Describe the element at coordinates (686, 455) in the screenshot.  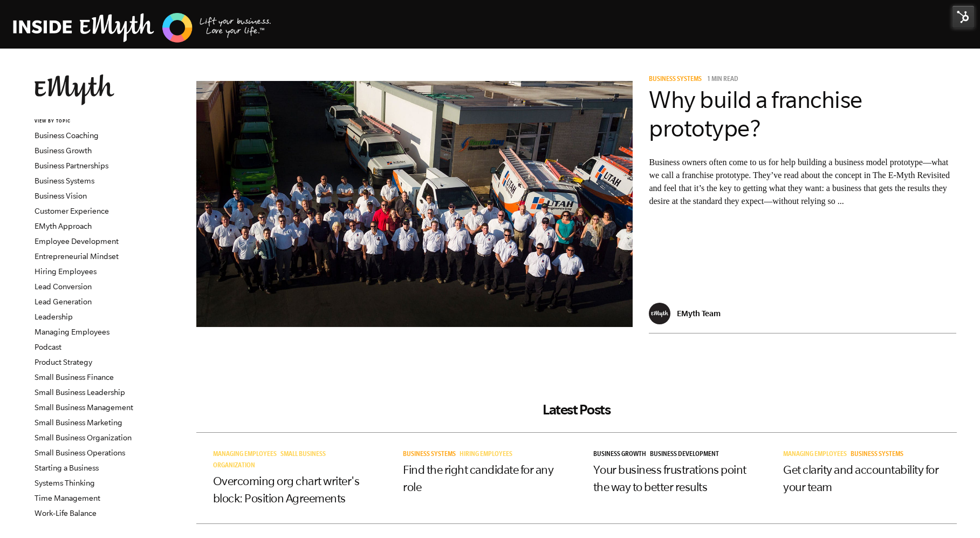
I see `a: Business Development` at that location.